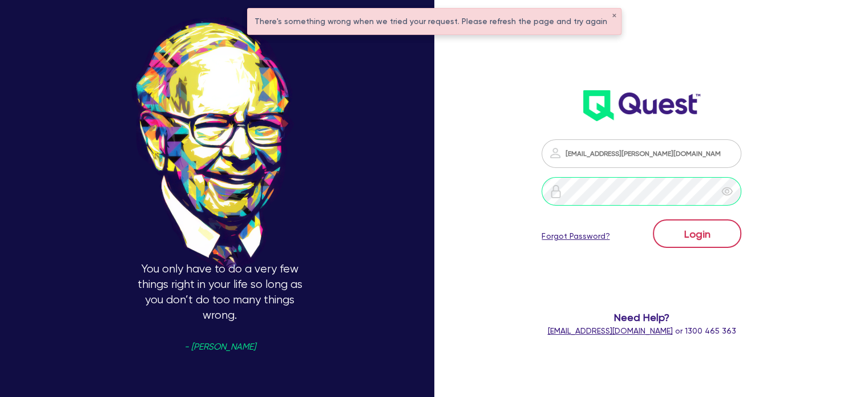 The height and width of the screenshot is (397, 868). What do you see at coordinates (434, 21) in the screenshot?
I see `div: There's something wrong when we tried your request. Please refresh the page and try again` at bounding box center [434, 21].